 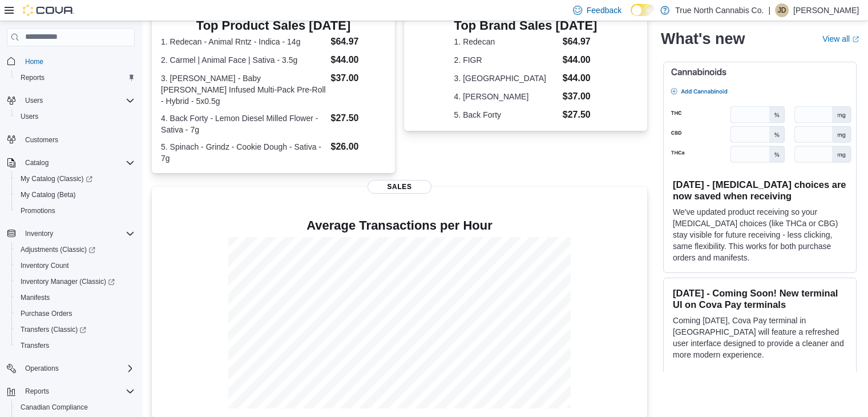 What do you see at coordinates (75, 179) in the screenshot?
I see `span: My Catalog (Classic)` at bounding box center [75, 179].